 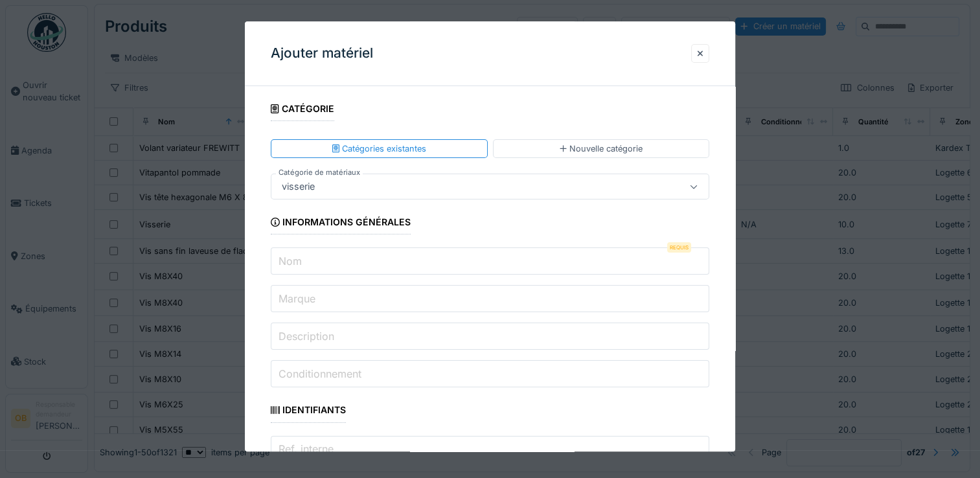 I want to click on h3: Ajouter matériel, so click(x=322, y=53).